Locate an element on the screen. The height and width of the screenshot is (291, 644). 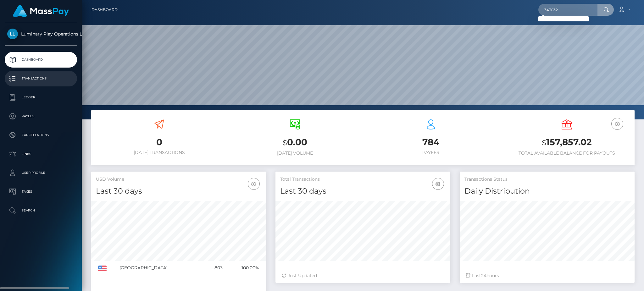
h6: Total Available Balance for Payouts is located at coordinates (567, 153).